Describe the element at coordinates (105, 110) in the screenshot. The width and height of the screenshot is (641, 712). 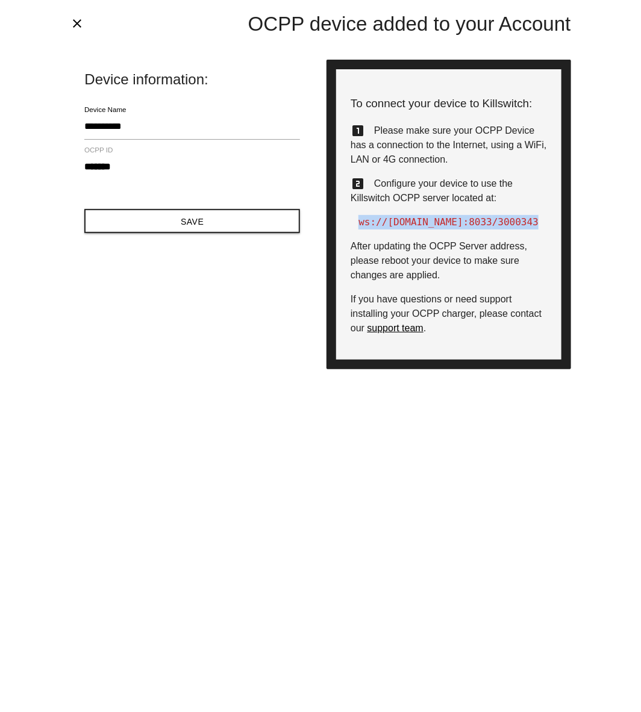
I see `label: Device Name` at that location.